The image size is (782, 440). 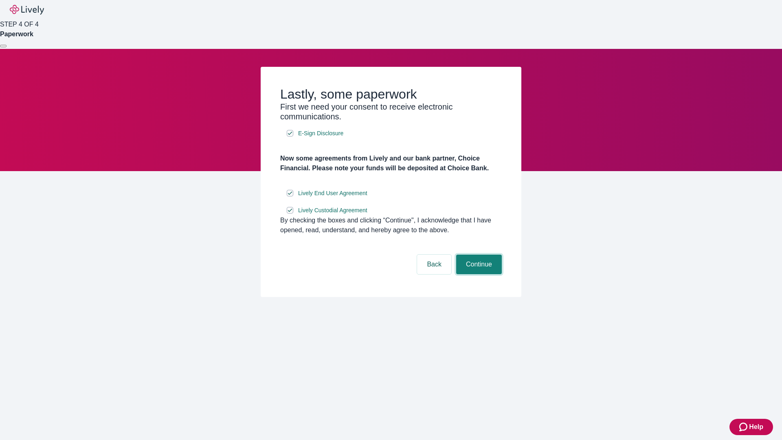 What do you see at coordinates (391, 94) in the screenshot?
I see `h2: Lastly, some paperwork` at bounding box center [391, 94].